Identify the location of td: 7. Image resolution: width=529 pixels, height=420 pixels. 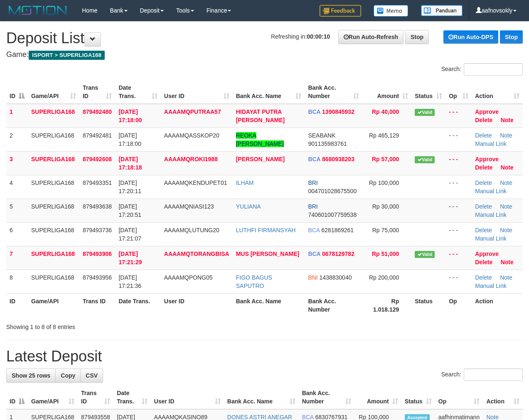
(17, 257).